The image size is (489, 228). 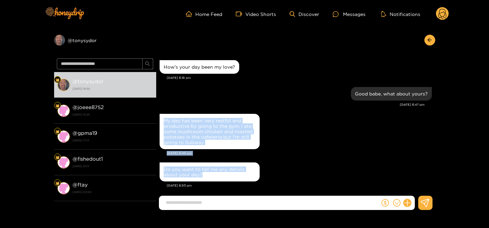 I want to click on div: Good babe, what about yours?, so click(x=391, y=94).